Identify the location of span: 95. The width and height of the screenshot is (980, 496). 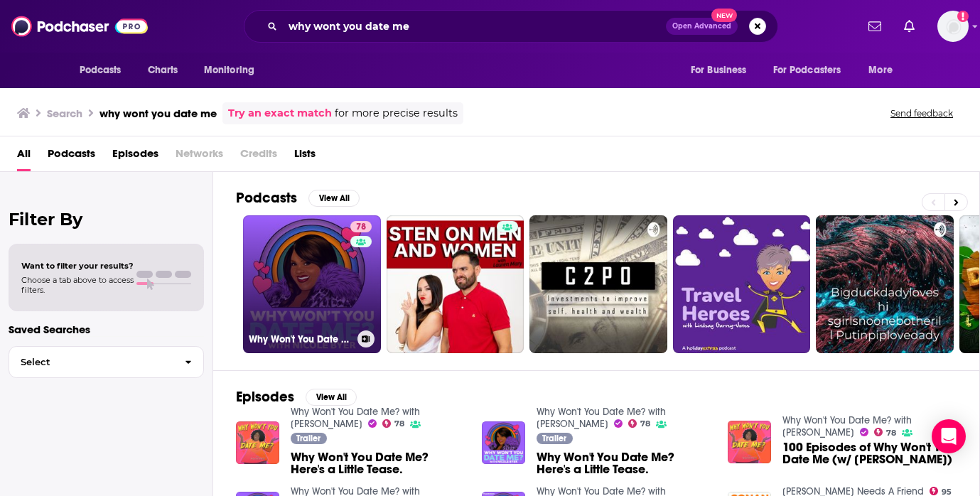
(947, 491).